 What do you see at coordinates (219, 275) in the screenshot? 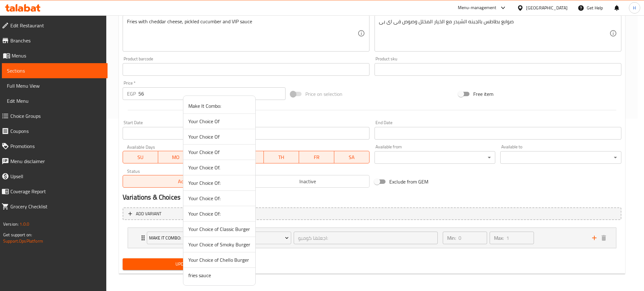
I see `span: fries sauce` at bounding box center [219, 275].